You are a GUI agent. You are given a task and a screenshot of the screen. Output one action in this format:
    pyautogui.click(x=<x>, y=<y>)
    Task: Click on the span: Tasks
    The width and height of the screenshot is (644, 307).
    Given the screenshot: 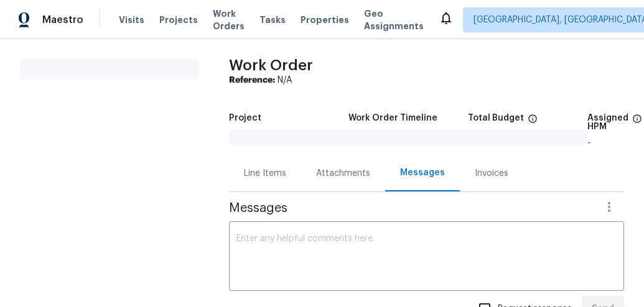 What is the action you would take?
    pyautogui.click(x=272, y=20)
    